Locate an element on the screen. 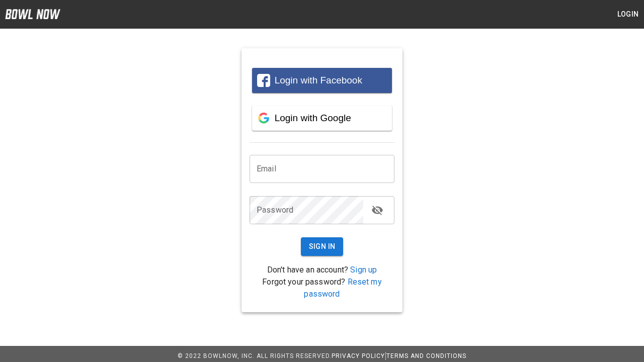 The width and height of the screenshot is (644, 362). a: Sign up is located at coordinates (363, 270).